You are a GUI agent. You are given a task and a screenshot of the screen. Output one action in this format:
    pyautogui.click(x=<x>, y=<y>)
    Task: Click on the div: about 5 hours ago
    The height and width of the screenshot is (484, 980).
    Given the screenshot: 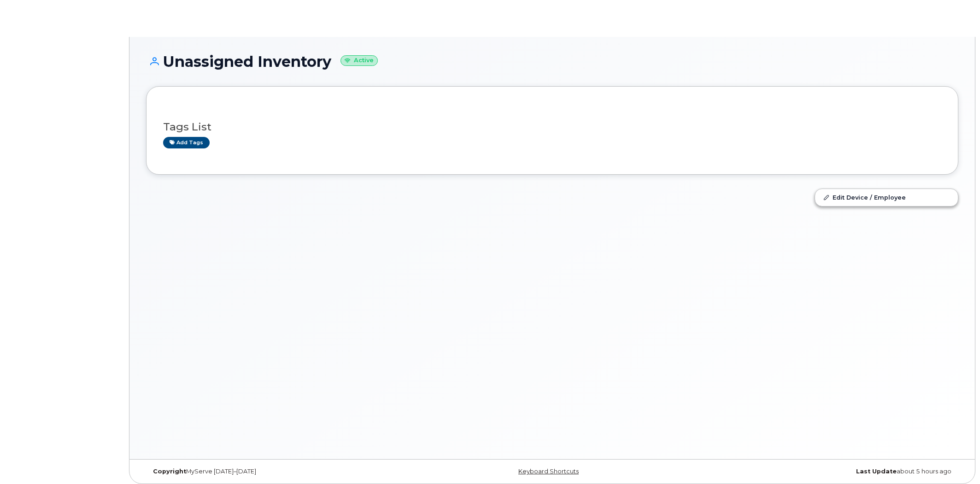 What is the action you would take?
    pyautogui.click(x=822, y=472)
    